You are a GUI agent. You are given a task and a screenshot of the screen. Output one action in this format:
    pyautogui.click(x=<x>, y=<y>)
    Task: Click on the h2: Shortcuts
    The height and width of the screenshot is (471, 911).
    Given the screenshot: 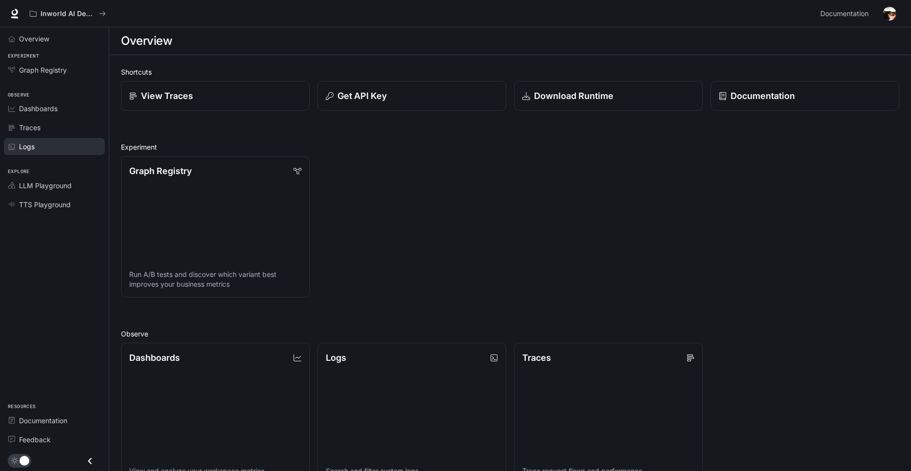 What is the action you would take?
    pyautogui.click(x=510, y=72)
    